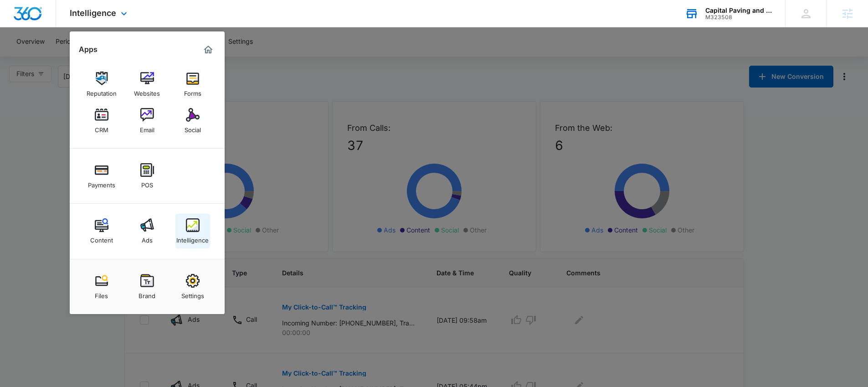  What do you see at coordinates (193, 127) in the screenshot?
I see `div: Social` at bounding box center [193, 127].